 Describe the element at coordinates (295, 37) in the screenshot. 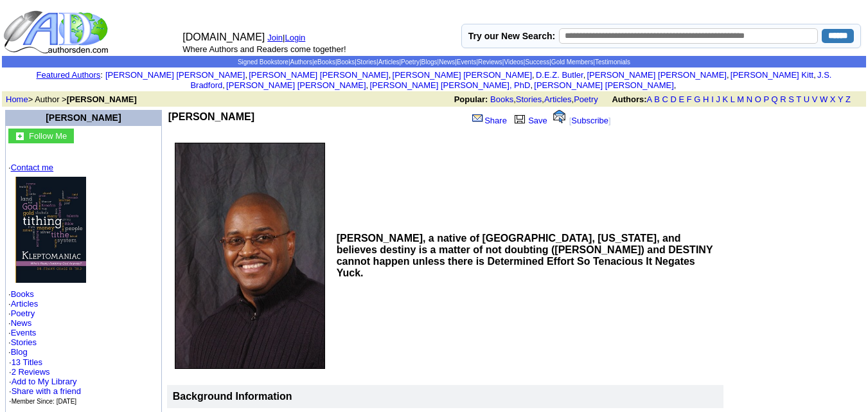

I see `a: Login` at that location.